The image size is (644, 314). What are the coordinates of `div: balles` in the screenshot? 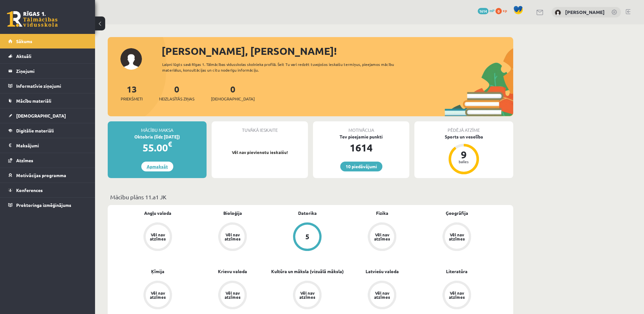 It's located at (464, 162).